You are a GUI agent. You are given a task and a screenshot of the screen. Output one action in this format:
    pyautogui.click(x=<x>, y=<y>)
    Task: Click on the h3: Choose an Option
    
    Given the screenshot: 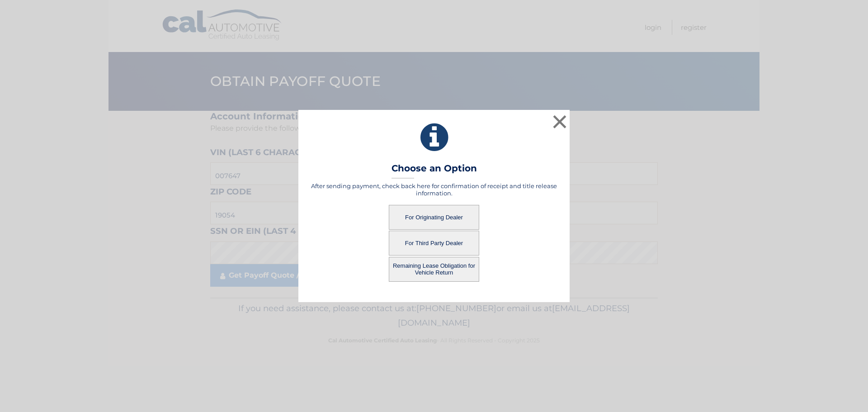 What is the action you would take?
    pyautogui.click(x=434, y=170)
    